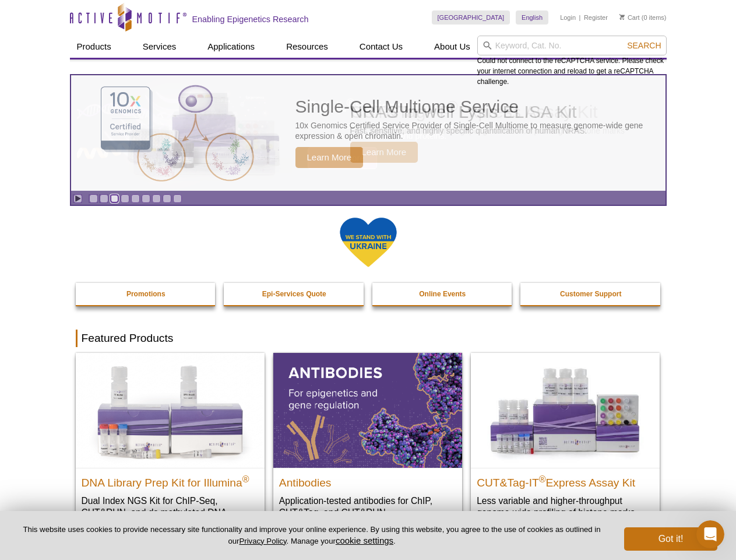 Image resolution: width=736 pixels, height=560 pixels. I want to click on a: Cart, so click(629, 18).